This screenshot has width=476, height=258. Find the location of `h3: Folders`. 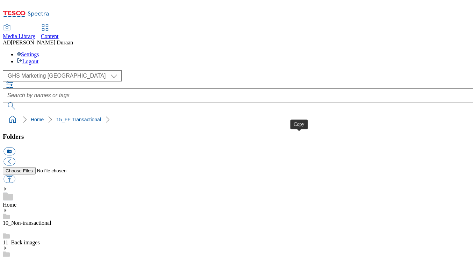

h3: Folders is located at coordinates (238, 137).